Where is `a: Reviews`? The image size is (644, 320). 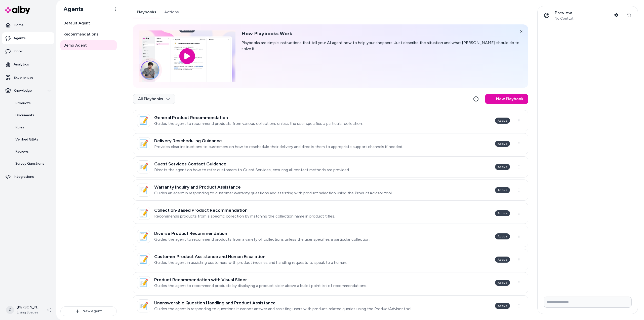 a: Reviews is located at coordinates (32, 152).